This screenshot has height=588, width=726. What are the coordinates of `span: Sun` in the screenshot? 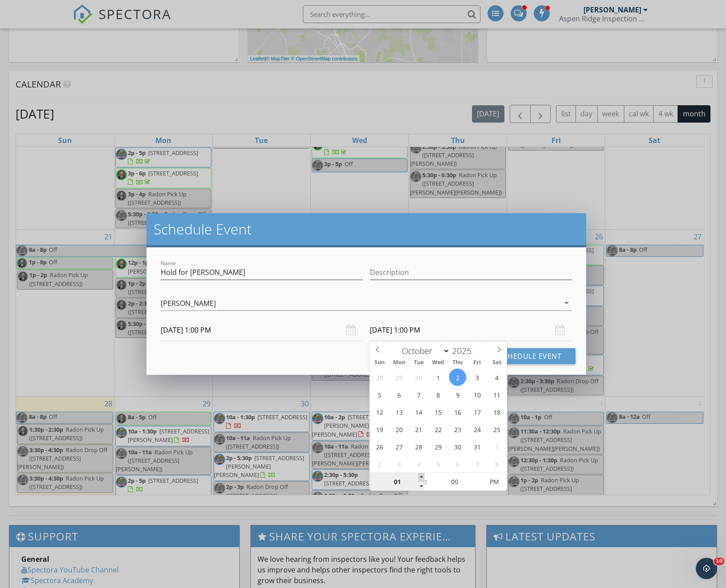 It's located at (380, 362).